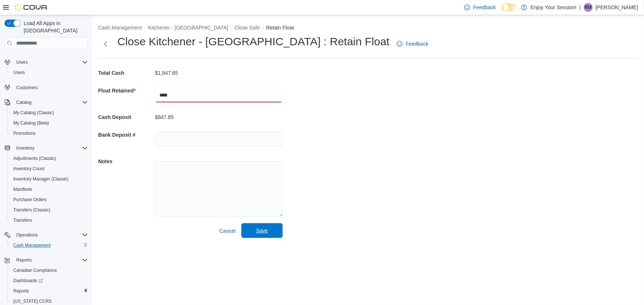 The height and width of the screenshot is (305, 644). What do you see at coordinates (49, 211) in the screenshot?
I see `button: Transfers (Classic)` at bounding box center [49, 211].